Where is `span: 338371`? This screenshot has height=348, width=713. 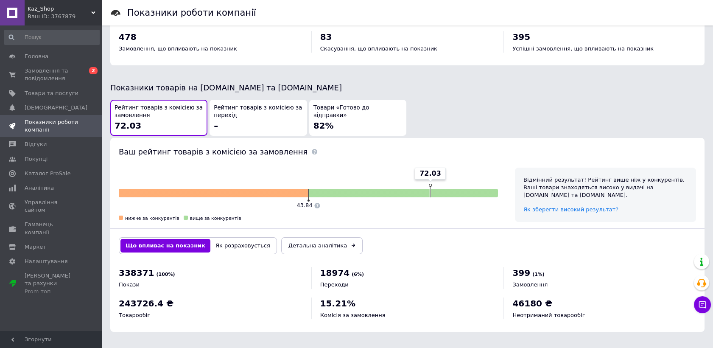 span: 338371 is located at coordinates (137, 273).